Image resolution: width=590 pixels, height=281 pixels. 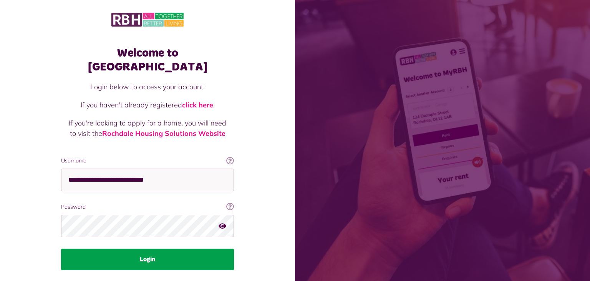 What do you see at coordinates (148, 128) in the screenshot?
I see `p: If you're looking to apply for a home, you will need to visit the` at bounding box center [148, 128].